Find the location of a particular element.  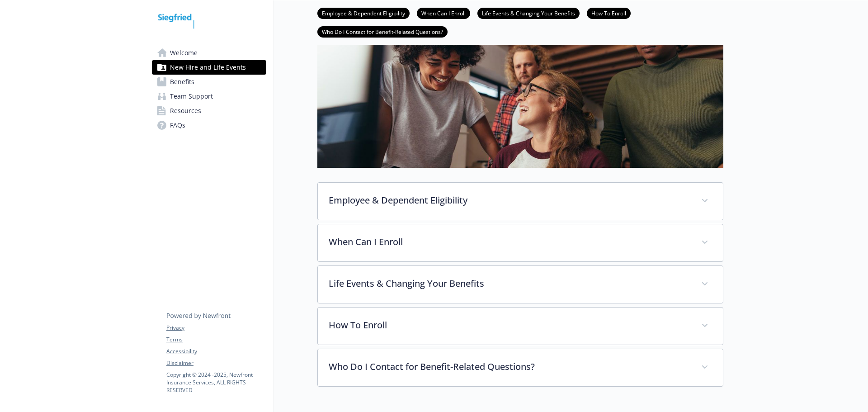

a: How To Enroll is located at coordinates (609, 12).